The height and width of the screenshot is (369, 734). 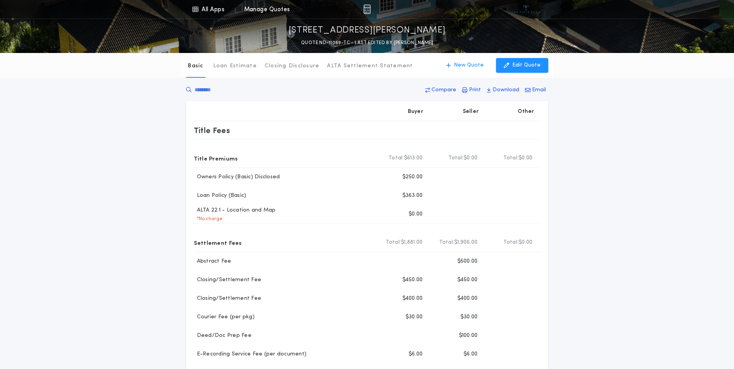 I want to click on p: Compare, so click(x=444, y=90).